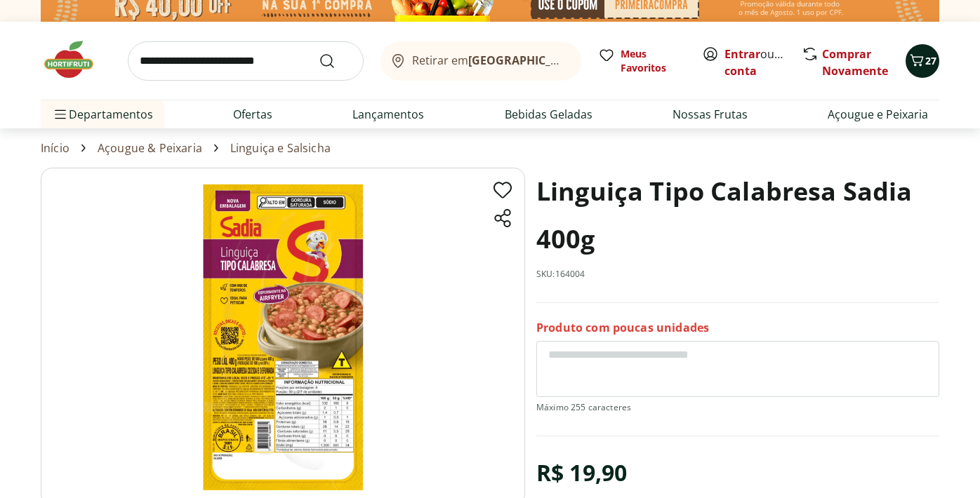 This screenshot has height=498, width=980. Describe the element at coordinates (742, 54) in the screenshot. I see `a: Entrar` at that location.